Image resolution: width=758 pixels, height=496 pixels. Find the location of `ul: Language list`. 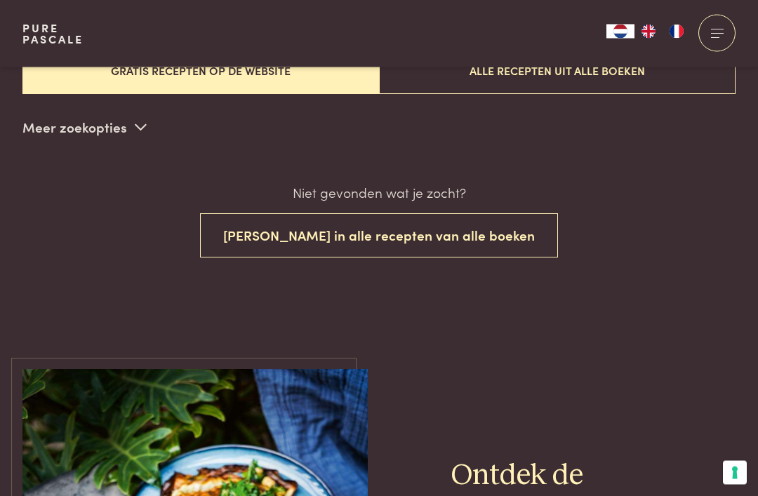

ul: Language list is located at coordinates (662, 32).